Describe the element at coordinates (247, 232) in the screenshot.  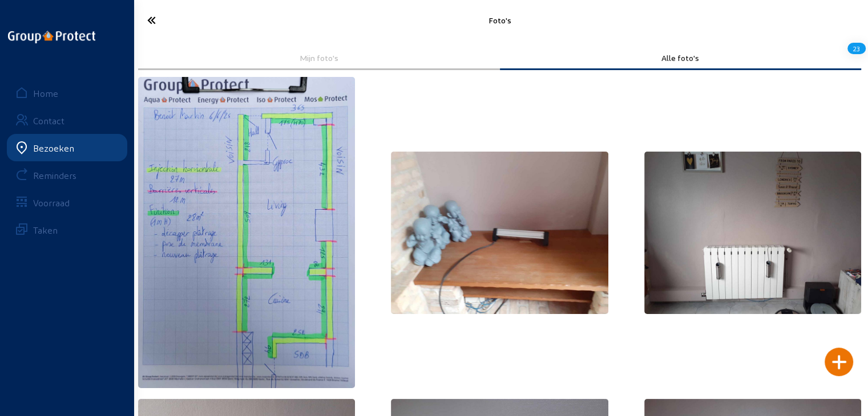
I see `img: 94f0f435-880c-a19f-0cb3-ef60b49d5eec.jpeg` at that location.